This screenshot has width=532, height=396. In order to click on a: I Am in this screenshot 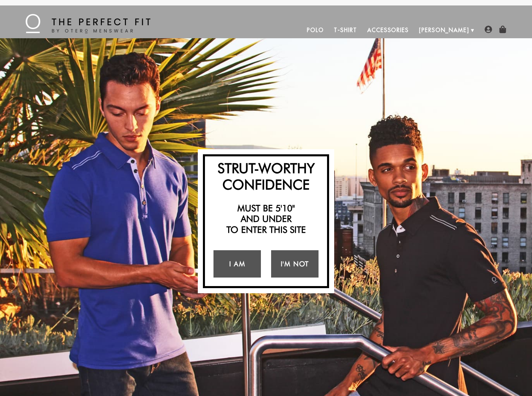, I will do `click(237, 264)`.